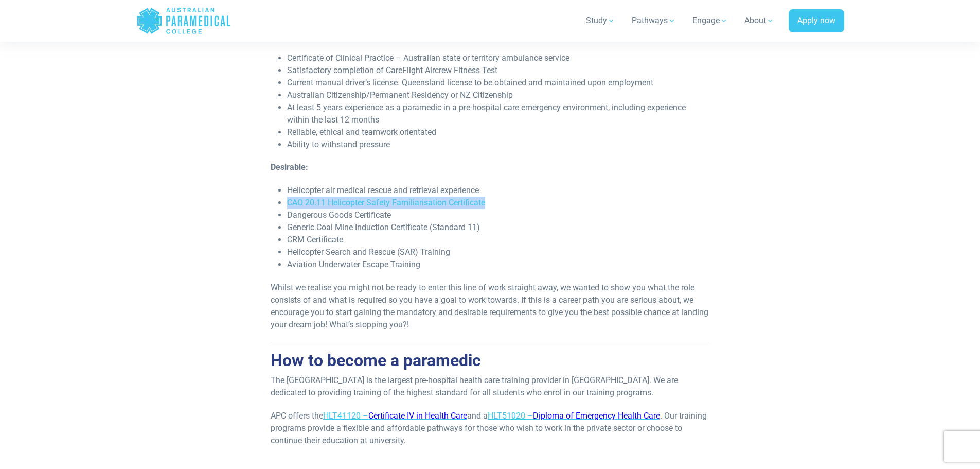  What do you see at coordinates (490, 306) in the screenshot?
I see `p: Whilst we realise you might not be ready to enter this line of work straight away, we wanted to s...` at bounding box center [490, 306].